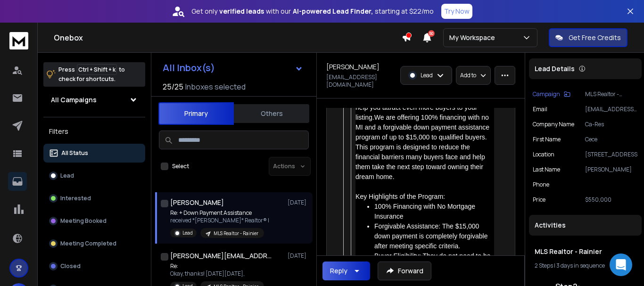  Describe the element at coordinates (468, 75) in the screenshot. I see `p: Add to` at that location.